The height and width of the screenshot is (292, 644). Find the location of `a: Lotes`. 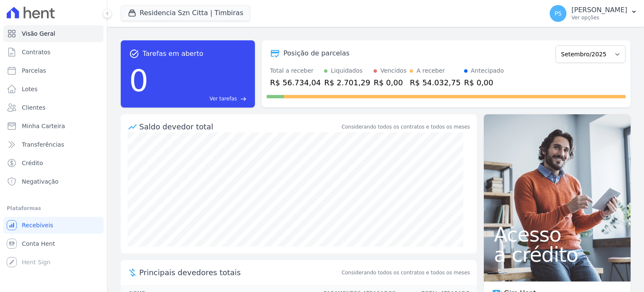

a: Lotes is located at coordinates (53, 89).